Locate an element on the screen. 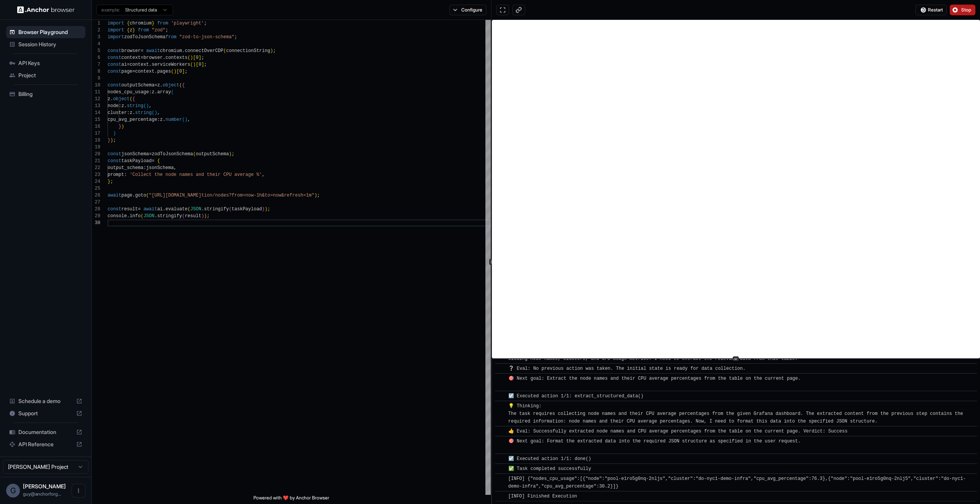 This screenshot has width=980, height=504. span: ☑️ Executed action 1/1: extract_structured_data() is located at coordinates (576, 397).